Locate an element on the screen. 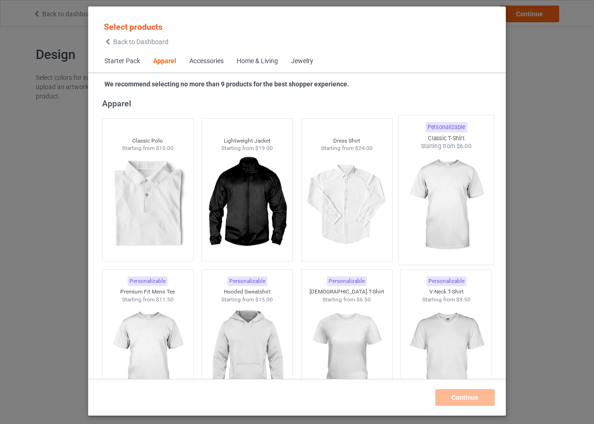  div: V-Neck T-Shirt is located at coordinates (446, 291).